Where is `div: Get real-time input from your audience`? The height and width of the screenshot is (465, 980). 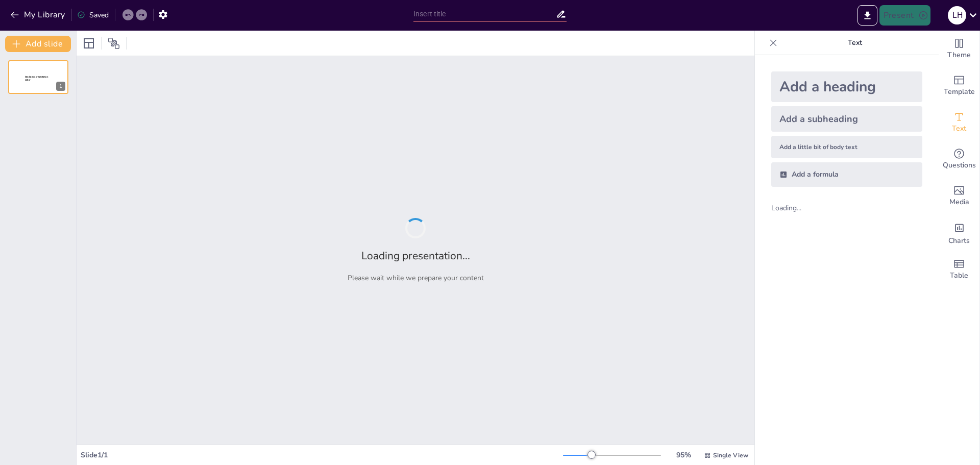
div: Get real-time input from your audience is located at coordinates (959, 160).